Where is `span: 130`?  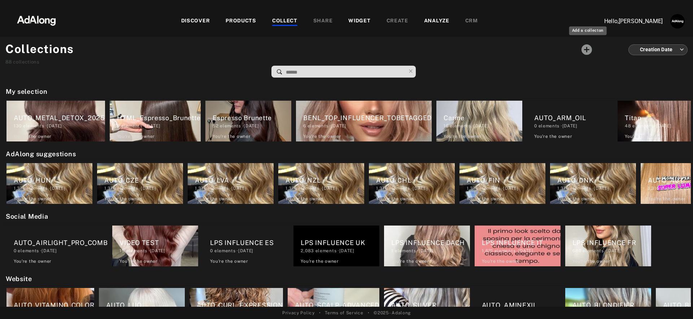 span: 130 is located at coordinates (18, 126).